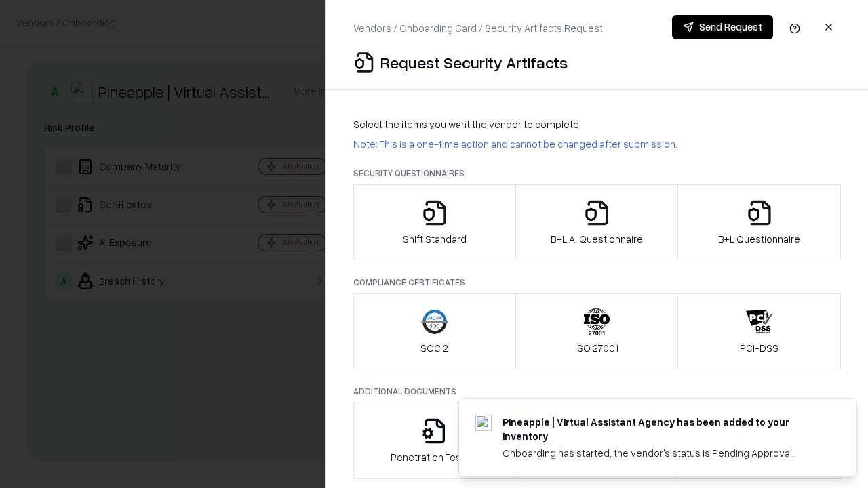 The image size is (868, 488). What do you see at coordinates (478, 28) in the screenshot?
I see `p: Vendors / Onboarding Card / Security Artifacts Request` at bounding box center [478, 28].